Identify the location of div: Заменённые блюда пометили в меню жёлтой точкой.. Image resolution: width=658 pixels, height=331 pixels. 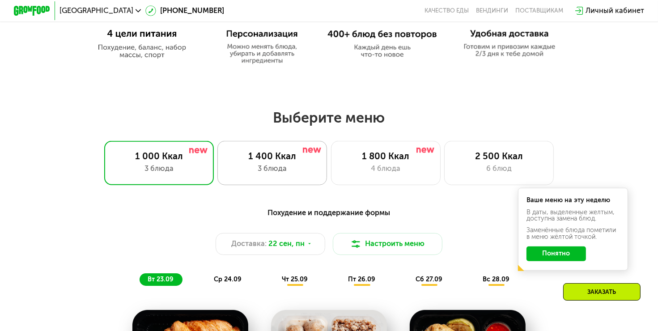
(573, 234).